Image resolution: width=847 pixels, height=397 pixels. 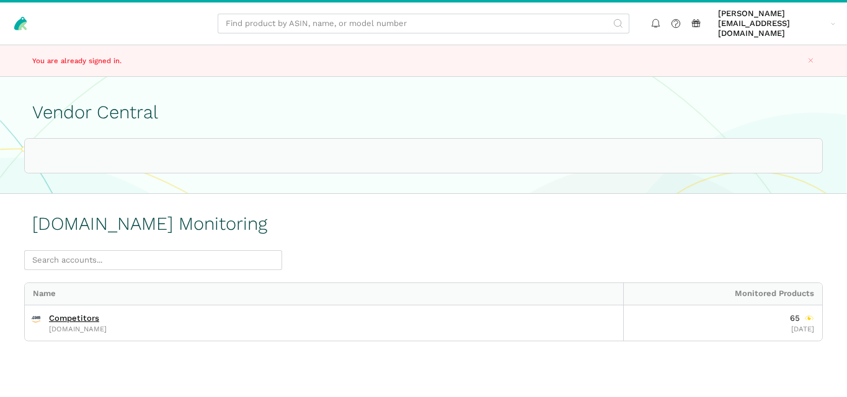 What do you see at coordinates (74, 319) in the screenshot?
I see `a: Competitors` at bounding box center [74, 319].